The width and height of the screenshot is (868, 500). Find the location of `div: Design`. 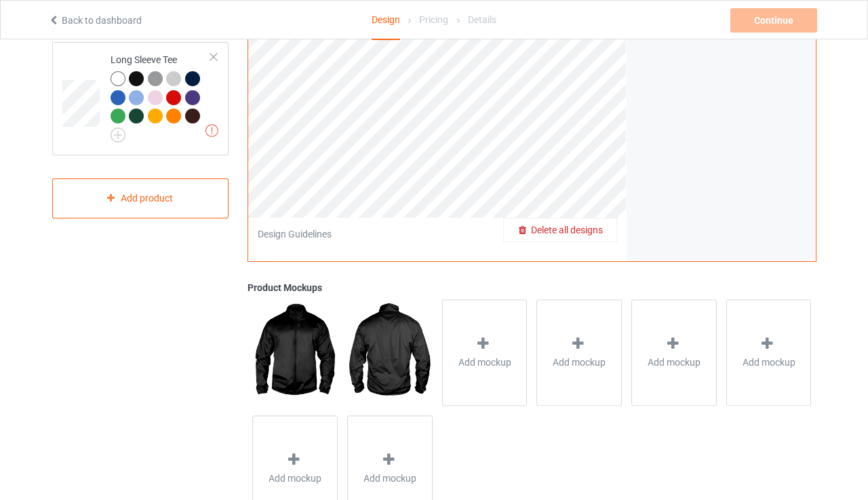

div: Design is located at coordinates (386, 20).